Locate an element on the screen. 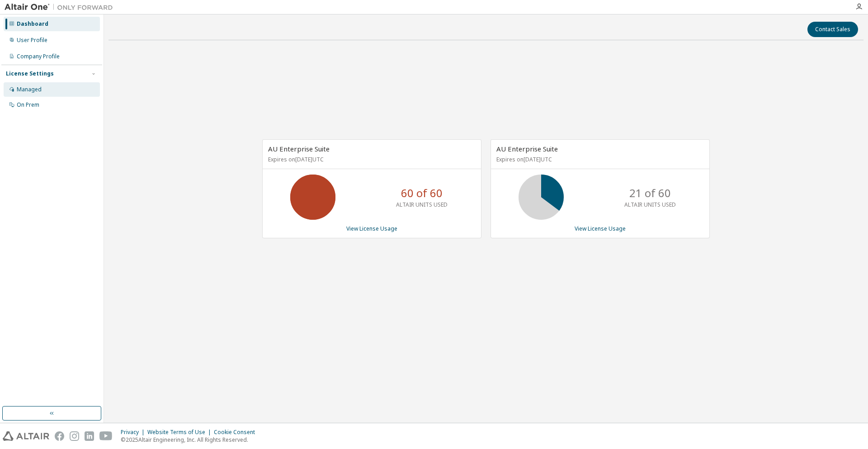 The height and width of the screenshot is (449, 868). div: Cookie Consent is located at coordinates (237, 432).